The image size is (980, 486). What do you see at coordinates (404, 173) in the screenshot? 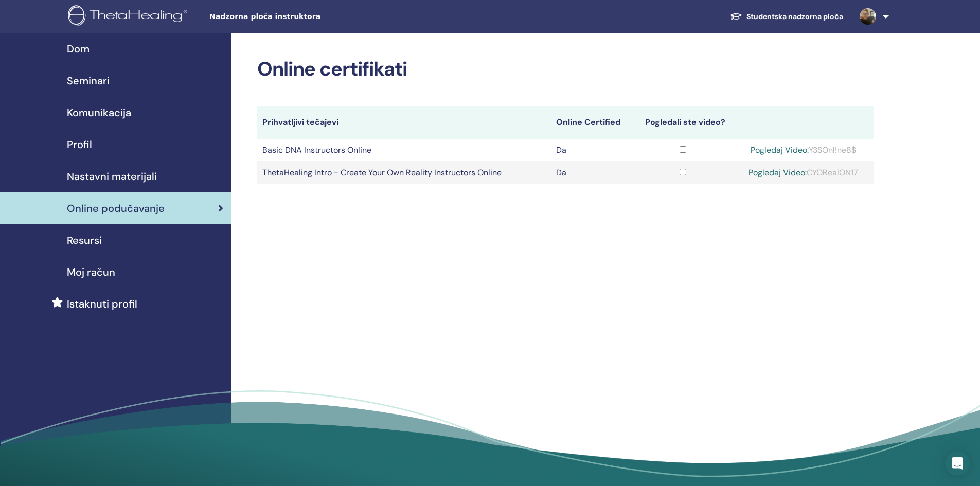
I see `td: ThetaHealing Intro - Create Your Own Reality Instructors Online` at bounding box center [404, 173].